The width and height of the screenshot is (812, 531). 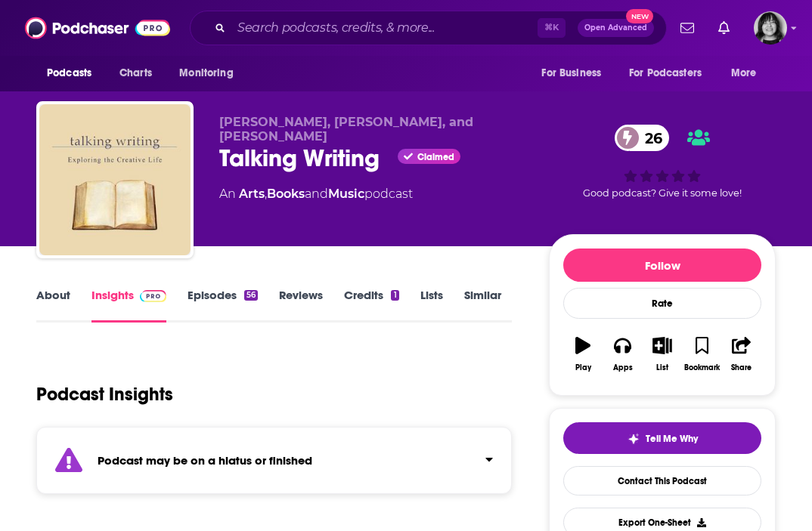 What do you see at coordinates (346, 193) in the screenshot?
I see `a: Music` at bounding box center [346, 193].